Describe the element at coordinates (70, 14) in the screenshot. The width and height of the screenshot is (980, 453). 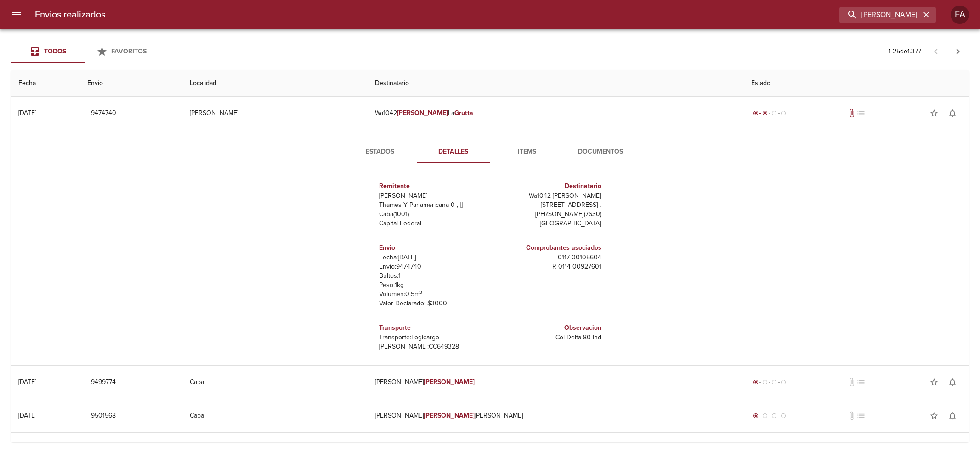
I see `h6: Envios realizados` at that location.